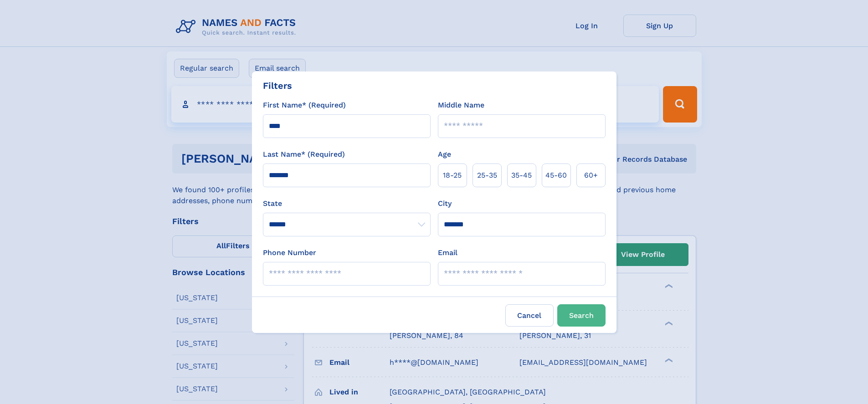 The image size is (868, 404). What do you see at coordinates (445, 203) in the screenshot?
I see `label: City` at bounding box center [445, 203].